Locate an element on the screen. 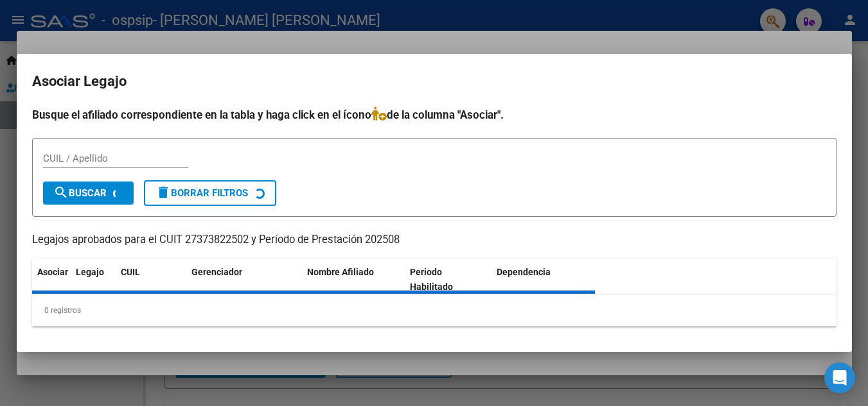 Image resolution: width=868 pixels, height=406 pixels. span: Nombre Afiliado is located at coordinates (340, 272).